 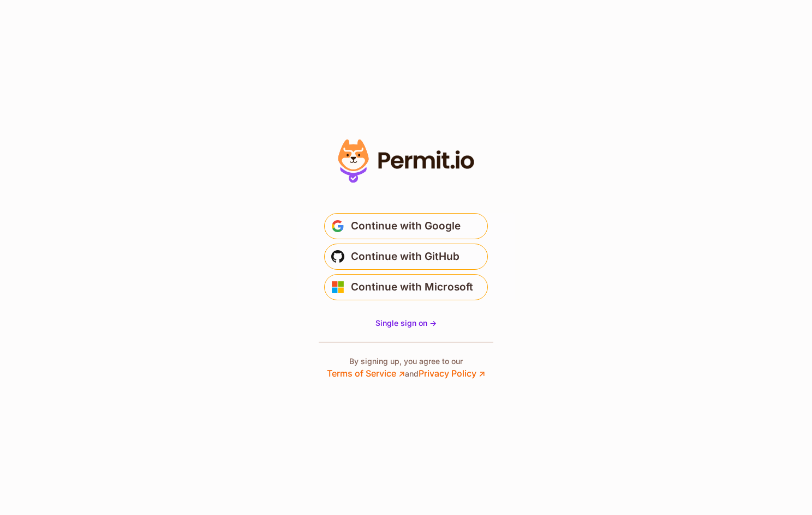 What do you see at coordinates (405, 257) in the screenshot?
I see `span: Continue with GitHub` at bounding box center [405, 257].